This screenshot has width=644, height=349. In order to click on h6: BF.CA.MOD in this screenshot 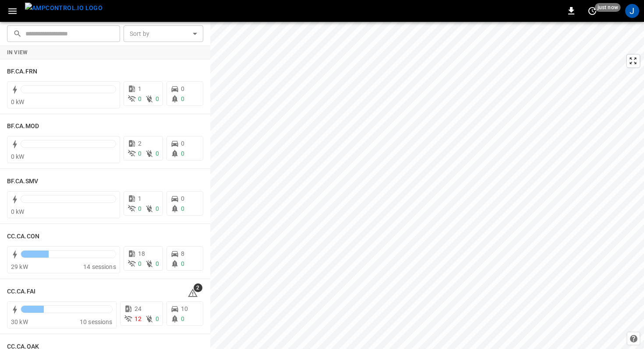, I will do `click(23, 127)`.